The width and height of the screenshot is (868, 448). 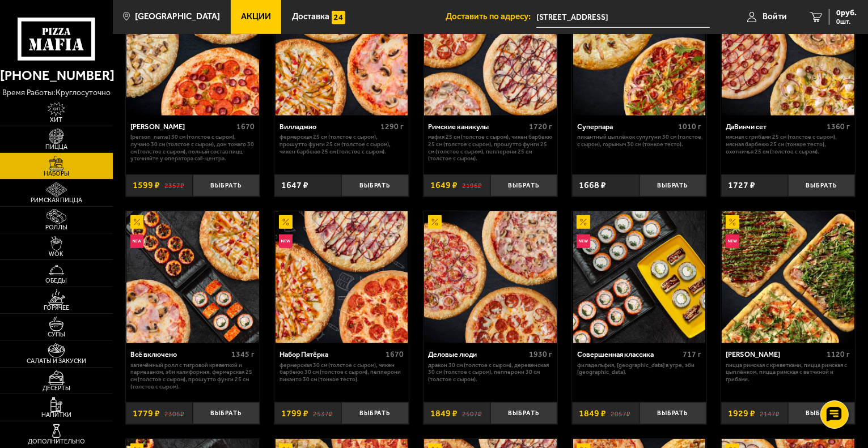 I want to click on s: 2507 ₽, so click(x=472, y=413).